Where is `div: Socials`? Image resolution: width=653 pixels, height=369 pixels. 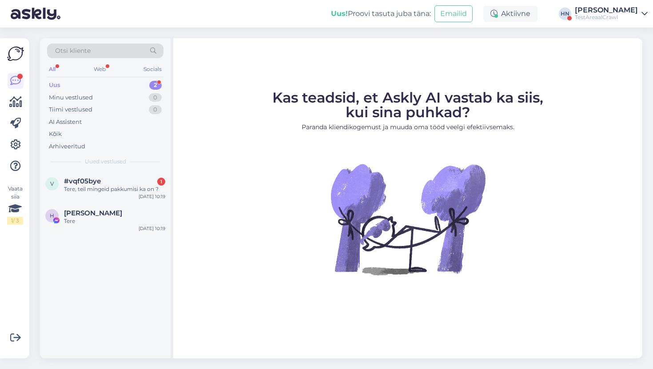 div: Socials is located at coordinates (152, 69).